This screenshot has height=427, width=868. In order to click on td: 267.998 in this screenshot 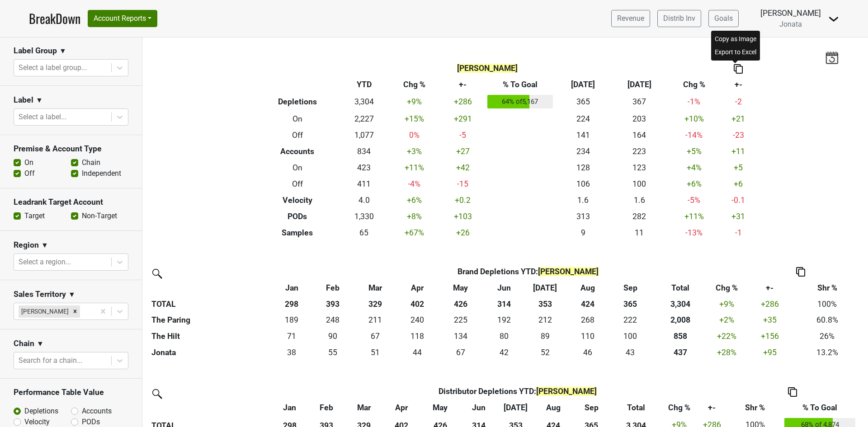, I will do `click(587, 320)`.